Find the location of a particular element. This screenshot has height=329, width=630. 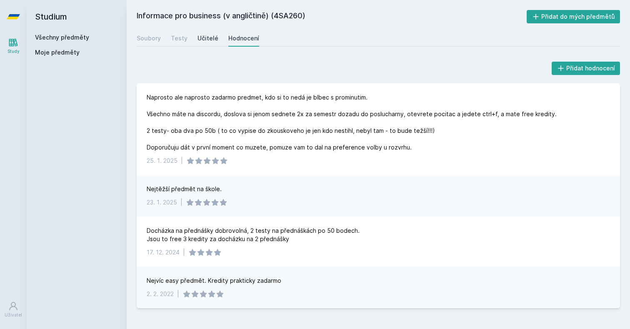

h2: Informace pro business (v angličtině) (4SA260) is located at coordinates (332, 17).